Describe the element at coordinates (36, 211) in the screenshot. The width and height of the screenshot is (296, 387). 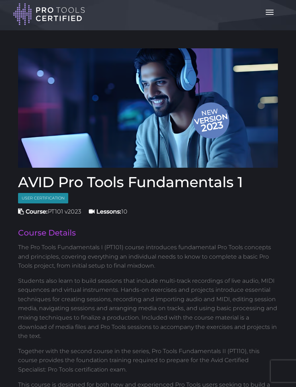
I see `strong: Course:` at that location.